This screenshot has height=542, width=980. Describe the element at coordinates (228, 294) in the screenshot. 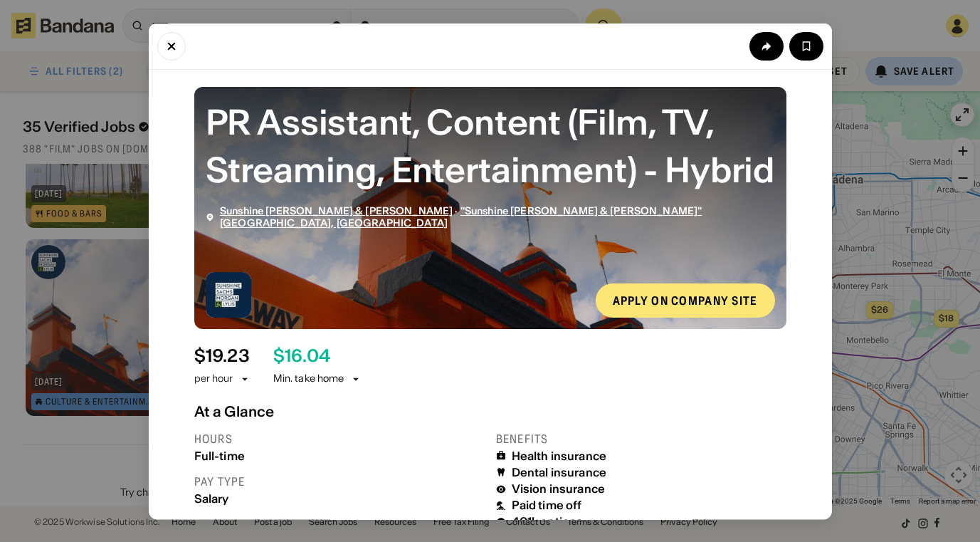

I see `img: Sunshine Sachs Morgan & Lylis logo` at that location.